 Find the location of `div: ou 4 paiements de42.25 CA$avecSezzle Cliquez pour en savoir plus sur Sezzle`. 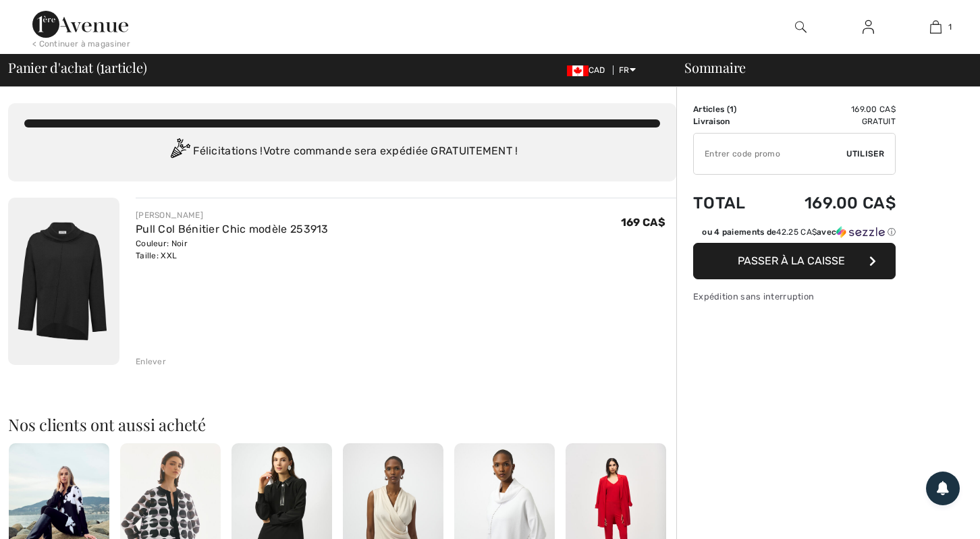

div: ou 4 paiements de42.25 CA$avecSezzle Cliquez pour en savoir plus sur Sezzle is located at coordinates (794, 234).